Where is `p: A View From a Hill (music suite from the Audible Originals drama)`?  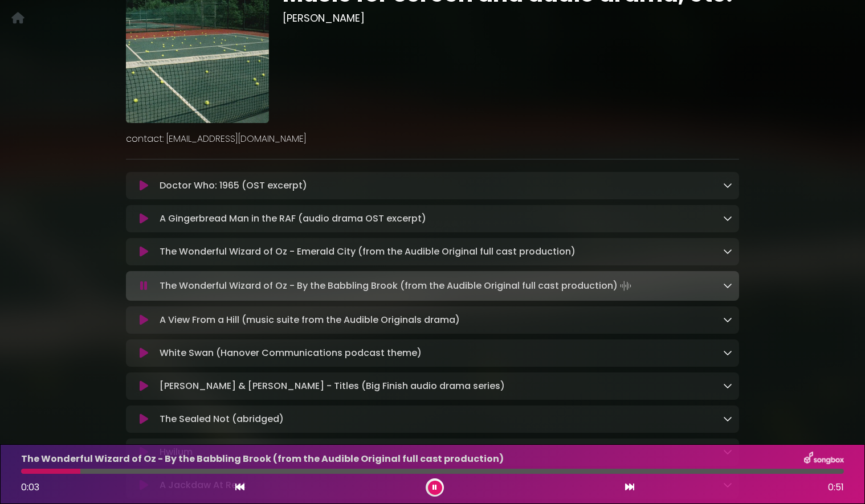 p: A View From a Hill (music suite from the Audible Originals drama) is located at coordinates (309, 320).